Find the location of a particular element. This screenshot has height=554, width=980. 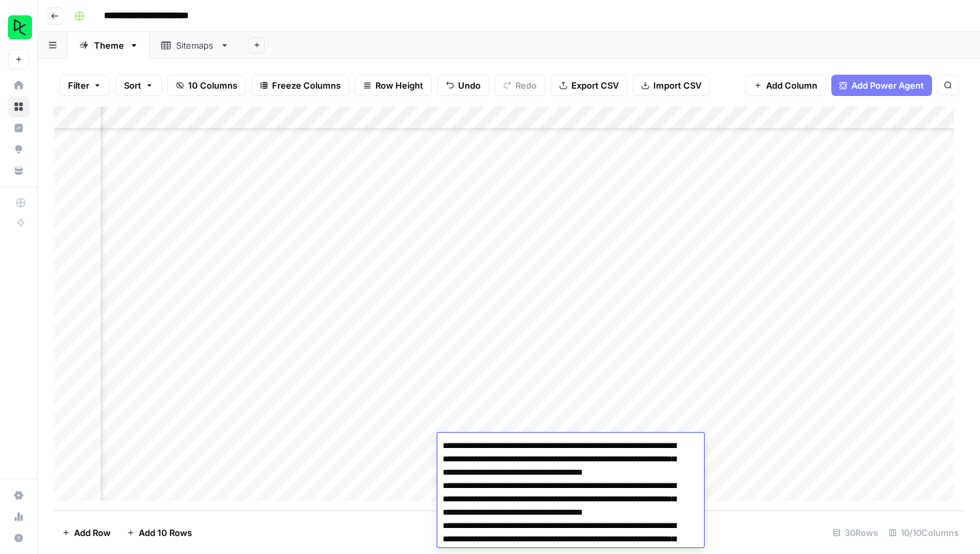

button: 10 Columns is located at coordinates (207, 85).